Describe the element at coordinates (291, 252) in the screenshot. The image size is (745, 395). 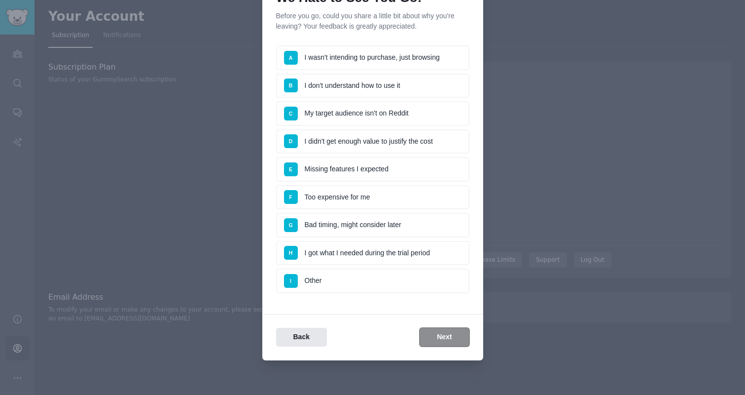
I see `span: H` at that location.